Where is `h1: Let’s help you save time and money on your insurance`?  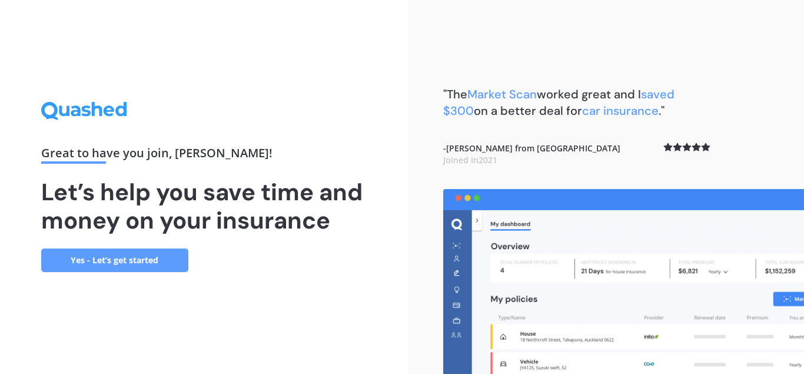 h1: Let’s help you save time and money on your insurance is located at coordinates (204, 206).